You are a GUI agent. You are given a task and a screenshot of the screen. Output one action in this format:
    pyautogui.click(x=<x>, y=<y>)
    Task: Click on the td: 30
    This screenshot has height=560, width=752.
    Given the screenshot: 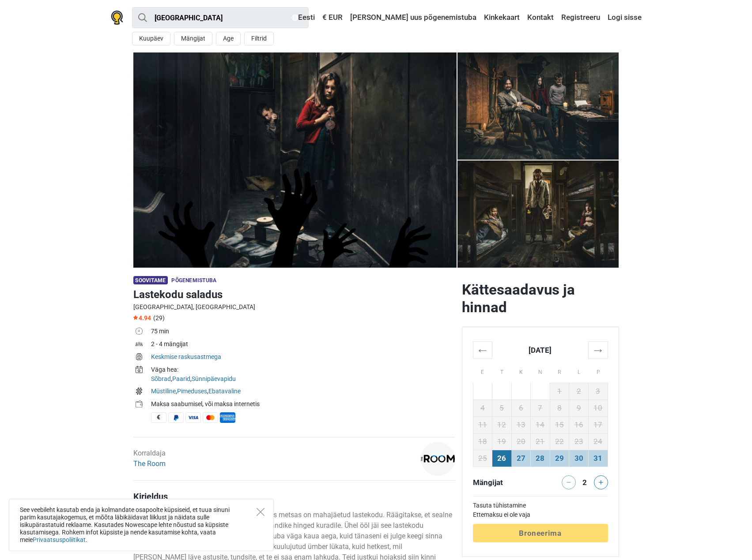 What is the action you would take?
    pyautogui.click(x=579, y=458)
    